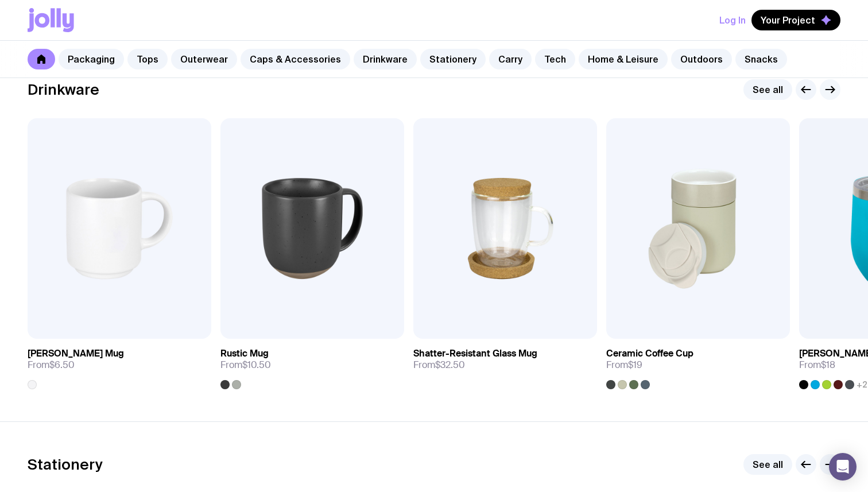  I want to click on h3: Rustic Mug, so click(244, 354).